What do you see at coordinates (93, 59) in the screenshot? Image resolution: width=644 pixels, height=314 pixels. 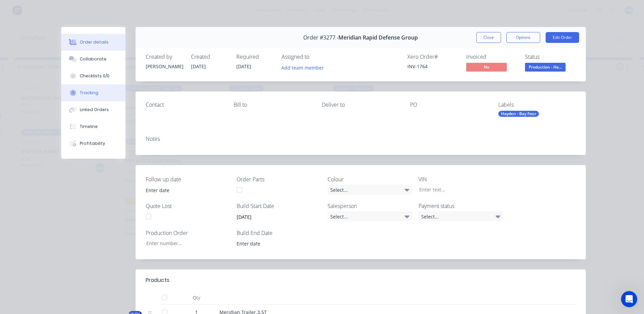 I see `div: Collaborate` at bounding box center [93, 59].